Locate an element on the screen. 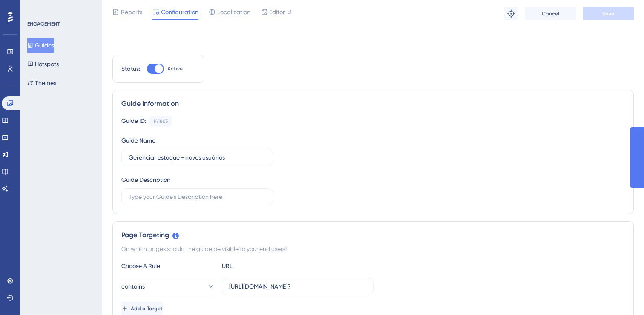  button: Themes is located at coordinates (41, 82).